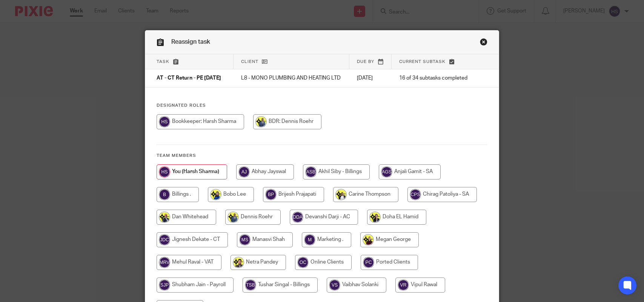  Describe the element at coordinates (422, 61) in the screenshot. I see `span: Current subtask` at that location.